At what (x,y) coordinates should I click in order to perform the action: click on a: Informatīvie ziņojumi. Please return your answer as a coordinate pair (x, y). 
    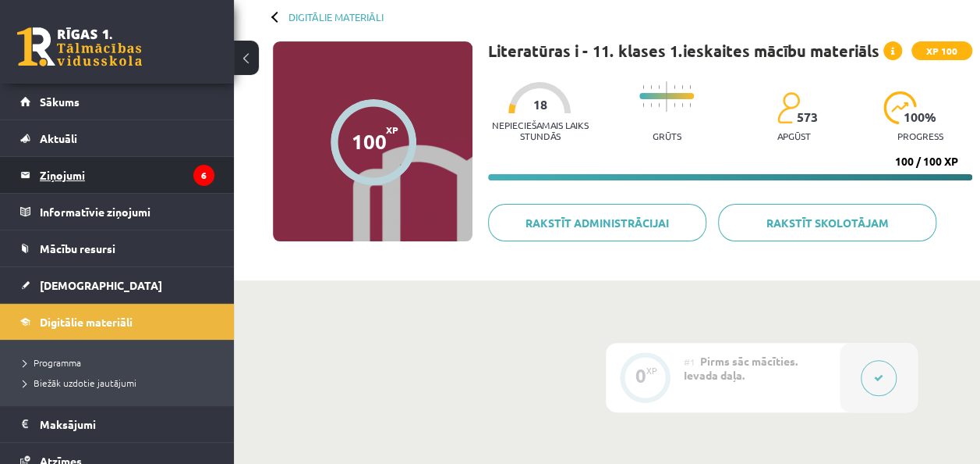
    Looking at the image, I should click on (117, 211).